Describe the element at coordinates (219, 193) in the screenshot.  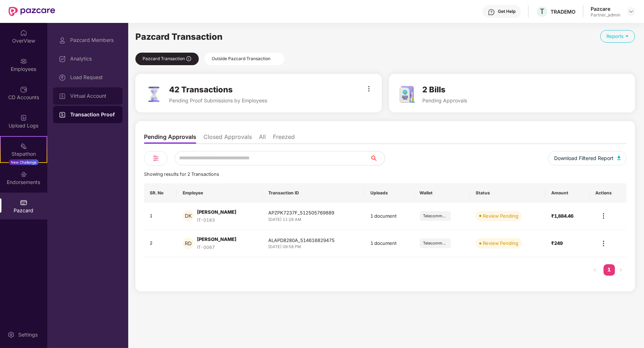
I see `th: Employee` at that location.